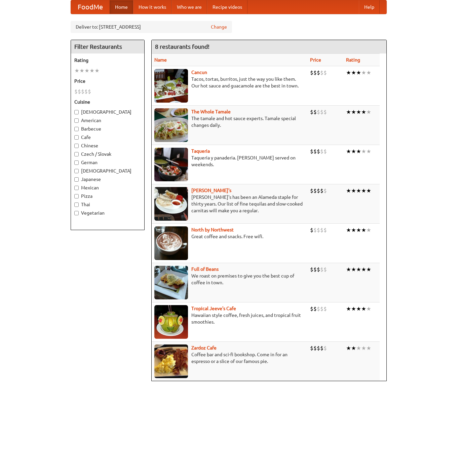  Describe the element at coordinates (200, 151) in the screenshot. I see `b: Taqueria` at that location.